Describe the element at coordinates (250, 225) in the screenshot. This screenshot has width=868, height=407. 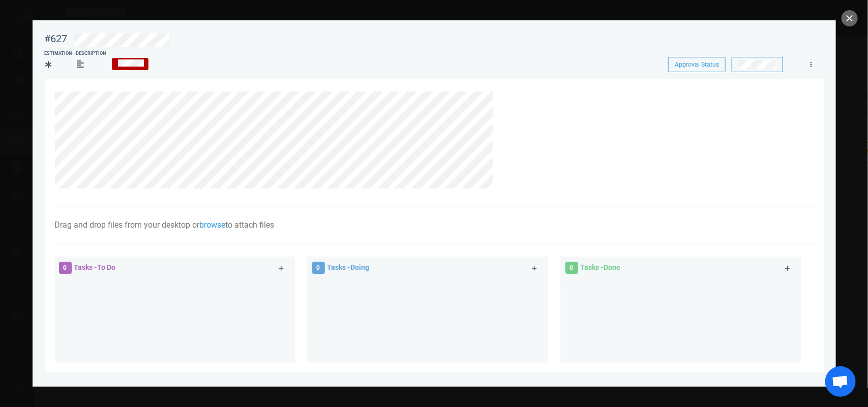
I see `span: to attach files` at that location.